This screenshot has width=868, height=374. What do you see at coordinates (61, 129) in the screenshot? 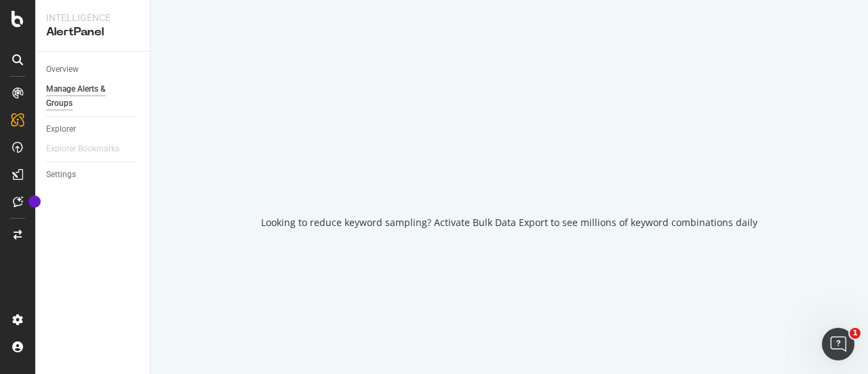
I see `div: Explorer` at bounding box center [61, 129].